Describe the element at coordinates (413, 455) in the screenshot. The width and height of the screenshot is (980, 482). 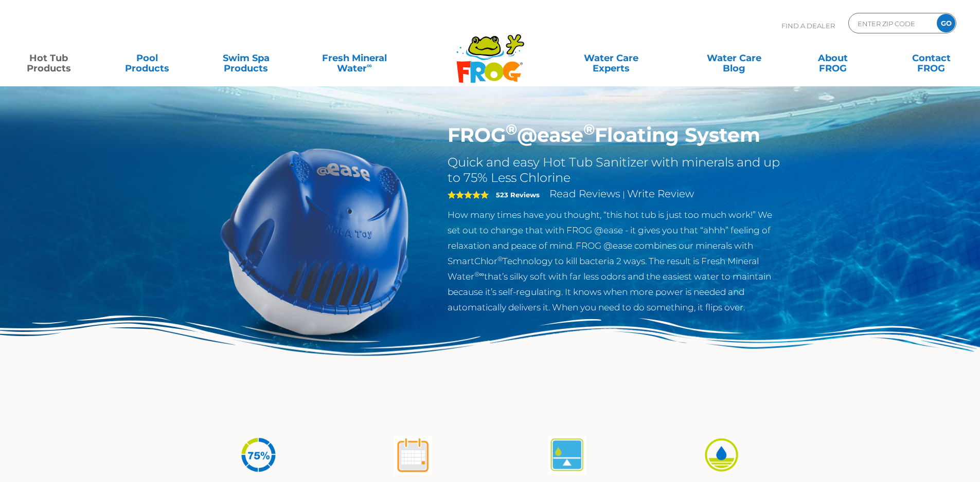
I see `img: atease-icon-shock-once` at that location.